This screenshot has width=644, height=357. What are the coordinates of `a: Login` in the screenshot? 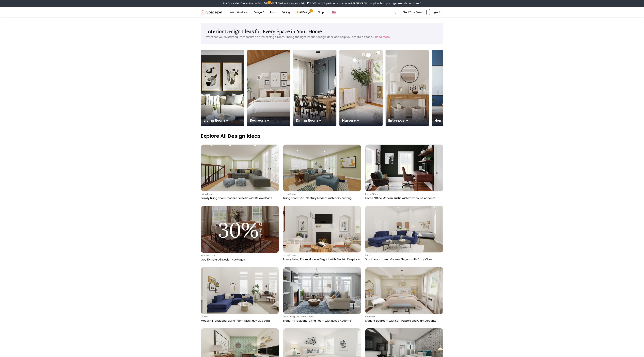 It's located at (436, 12).